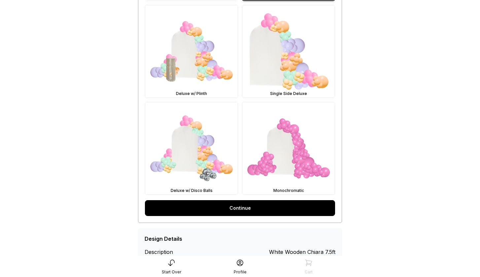  I want to click on div: Deluxe w/ Plinth, so click(192, 94).